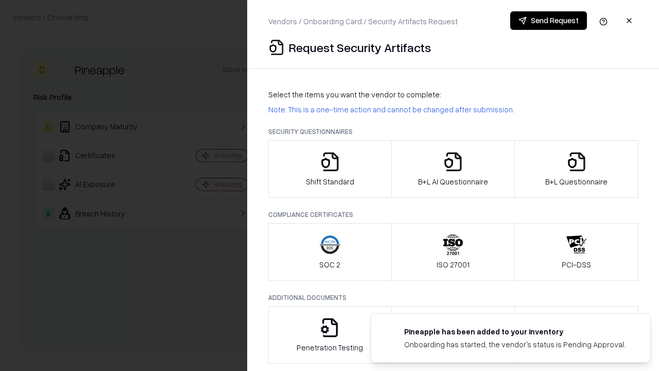 This screenshot has height=371, width=659. Describe the element at coordinates (453, 297) in the screenshot. I see `p: Additional Documents` at that location.